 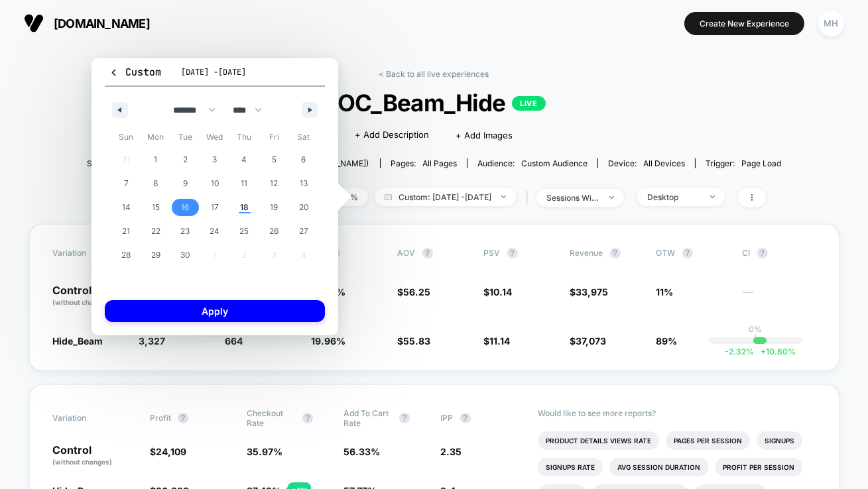 I want to click on span: Page Load, so click(x=762, y=163).